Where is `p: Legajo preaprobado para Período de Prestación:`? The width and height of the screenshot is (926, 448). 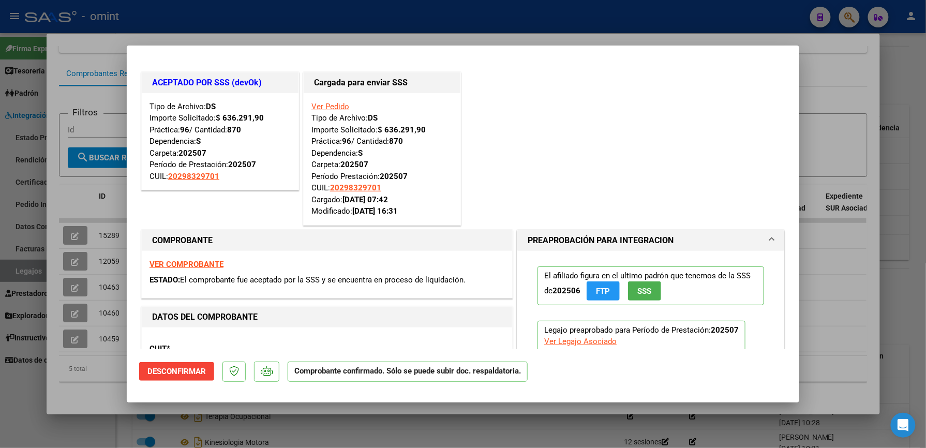 p: Legajo preaprobado para Período de Prestación: is located at coordinates (641, 376).